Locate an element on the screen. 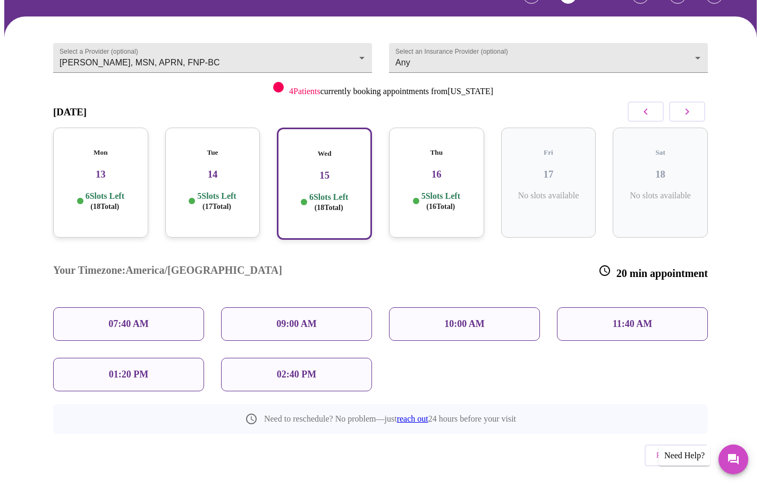 The width and height of the screenshot is (761, 487). h3: 13 is located at coordinates (100, 174).